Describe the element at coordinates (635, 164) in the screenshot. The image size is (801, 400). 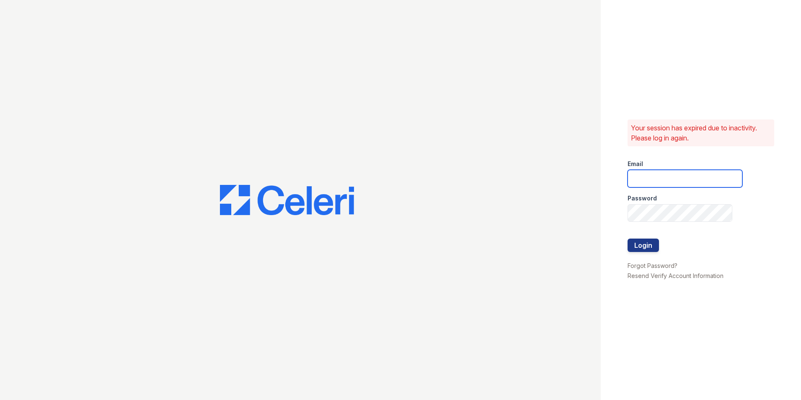
I see `label: Email` at that location.